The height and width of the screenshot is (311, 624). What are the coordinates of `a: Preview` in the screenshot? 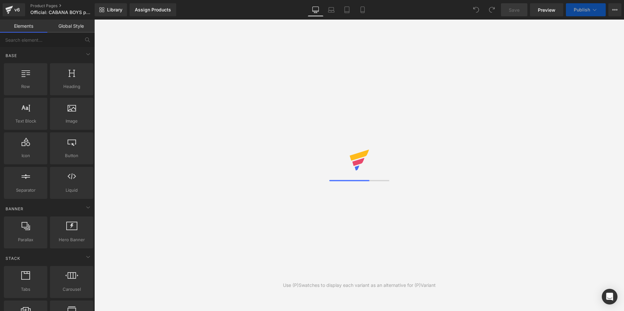 It's located at (546, 10).